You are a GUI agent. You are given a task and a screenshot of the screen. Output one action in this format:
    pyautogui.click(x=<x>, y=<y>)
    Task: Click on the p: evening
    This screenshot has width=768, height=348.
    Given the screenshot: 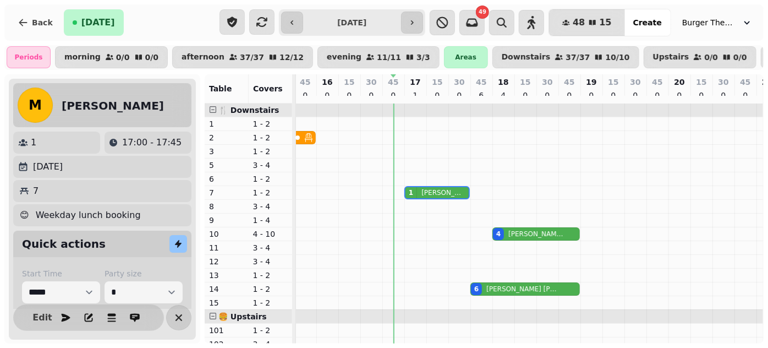 What is the action you would take?
    pyautogui.click(x=344, y=57)
    